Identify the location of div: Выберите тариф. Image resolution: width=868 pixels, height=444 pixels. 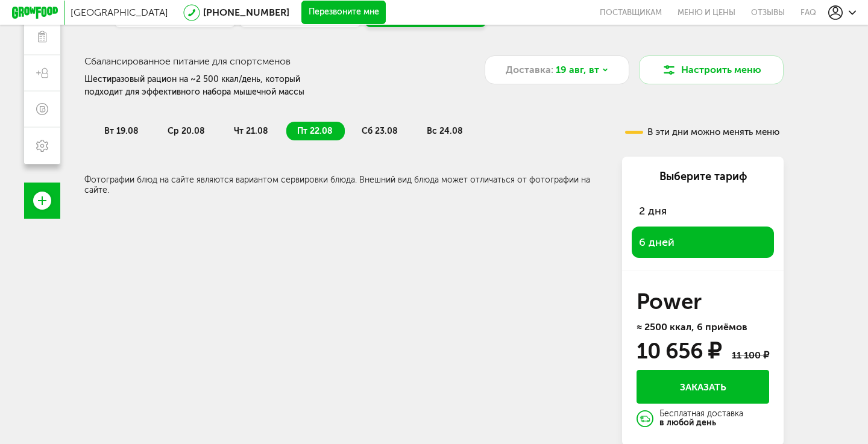
(702, 177).